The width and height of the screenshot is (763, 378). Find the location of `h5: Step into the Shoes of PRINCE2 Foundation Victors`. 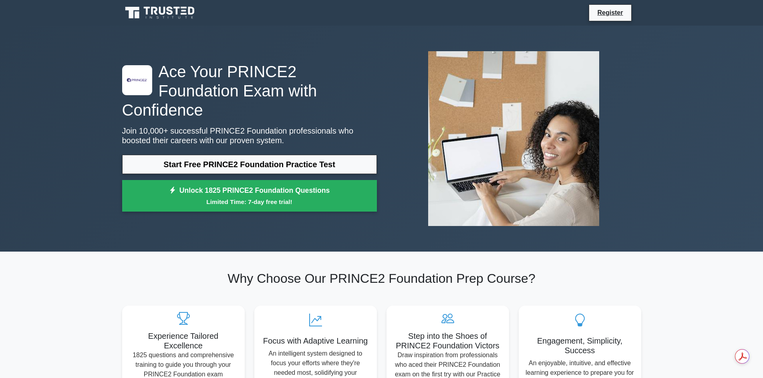

h5: Step into the Shoes of PRINCE2 Foundation Victors is located at coordinates (447, 341).